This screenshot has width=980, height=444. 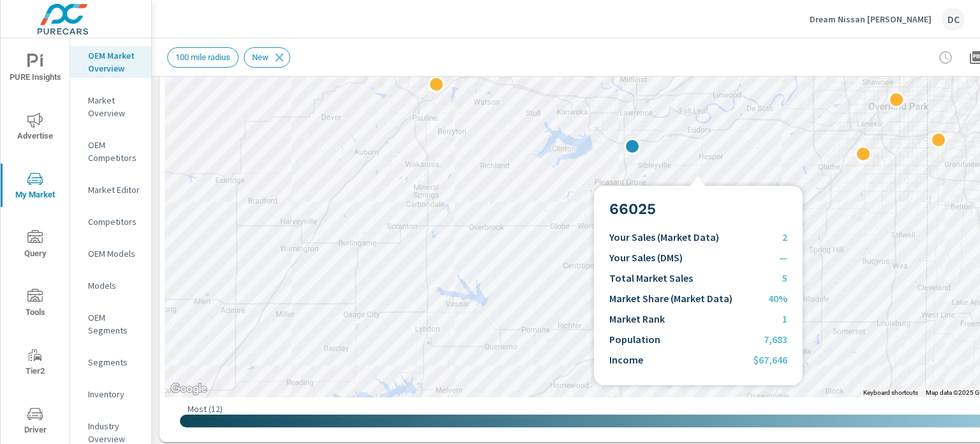 What do you see at coordinates (267, 58) in the screenshot?
I see `div: New` at bounding box center [267, 58].